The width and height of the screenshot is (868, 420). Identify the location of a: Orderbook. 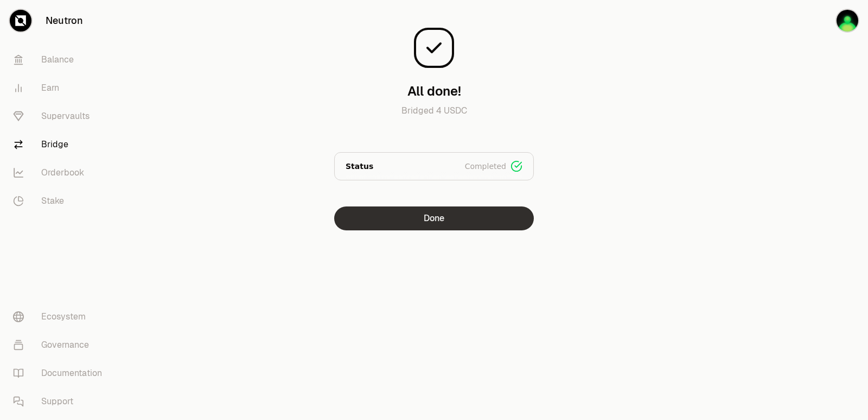
(61, 173).